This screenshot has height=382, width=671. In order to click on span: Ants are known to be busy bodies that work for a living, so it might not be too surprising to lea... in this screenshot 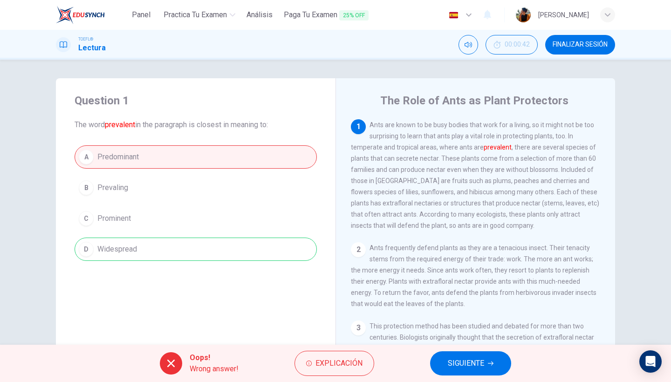, I will do `click(475, 175)`.